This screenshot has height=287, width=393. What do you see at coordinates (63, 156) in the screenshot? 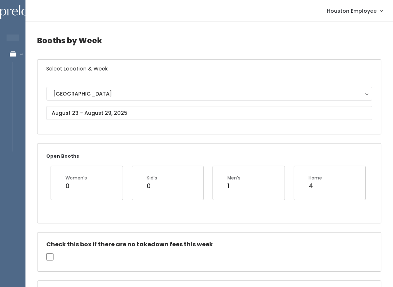
I see `small: Open Booths` at bounding box center [63, 156].